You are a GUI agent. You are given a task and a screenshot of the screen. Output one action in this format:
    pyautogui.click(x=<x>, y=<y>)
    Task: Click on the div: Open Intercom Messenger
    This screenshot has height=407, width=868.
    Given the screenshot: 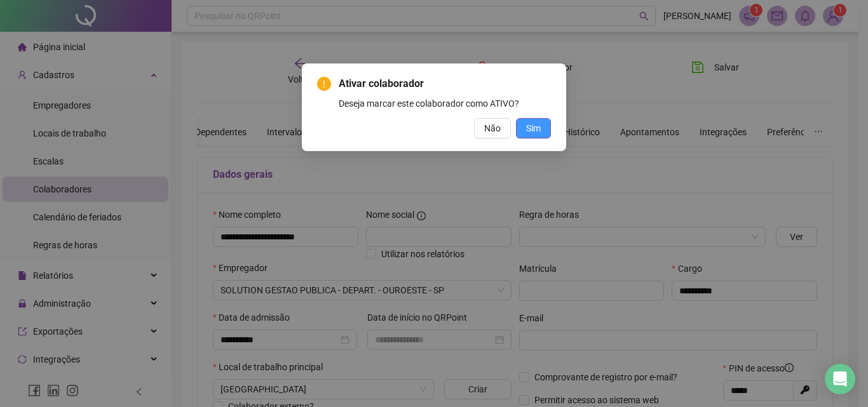 What is the action you would take?
    pyautogui.click(x=841, y=380)
    